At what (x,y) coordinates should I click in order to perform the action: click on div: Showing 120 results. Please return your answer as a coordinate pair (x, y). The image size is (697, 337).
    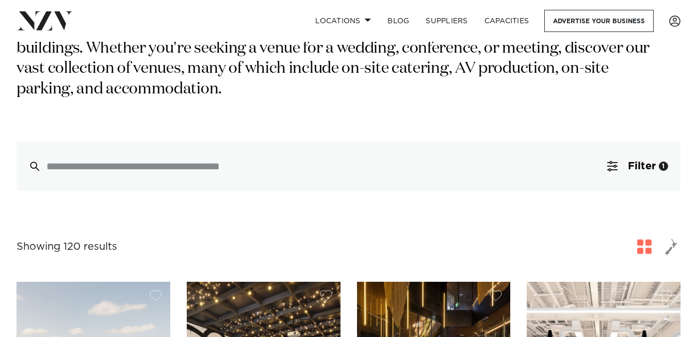
    Looking at the image, I should click on (67, 246).